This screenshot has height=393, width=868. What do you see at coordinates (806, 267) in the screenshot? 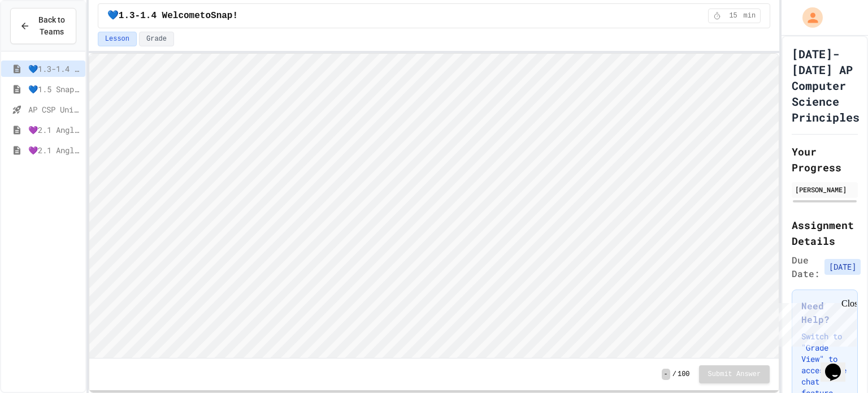
I see `span: Due Date:` at bounding box center [806, 267].